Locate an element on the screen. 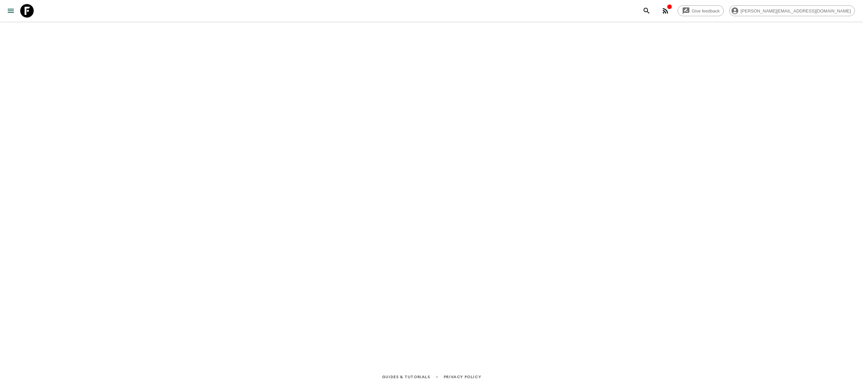 This screenshot has height=386, width=863. button: search adventures is located at coordinates (647, 11).